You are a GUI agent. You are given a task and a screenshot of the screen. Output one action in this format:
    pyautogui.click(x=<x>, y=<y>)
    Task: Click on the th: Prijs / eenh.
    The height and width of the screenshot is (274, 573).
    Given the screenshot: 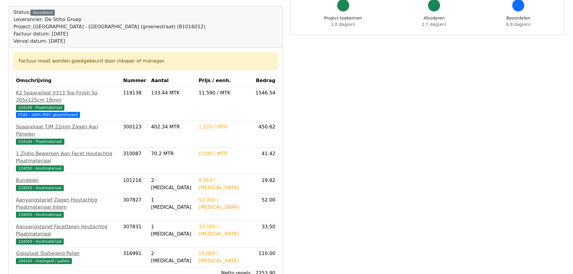 What is the action you would take?
    pyautogui.click(x=224, y=81)
    